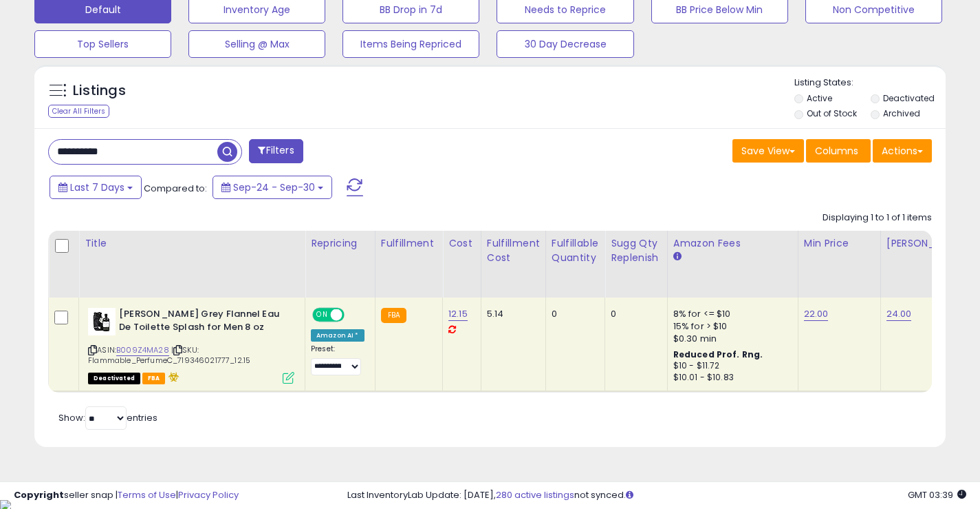  I want to click on a: 24.00, so click(899, 314).